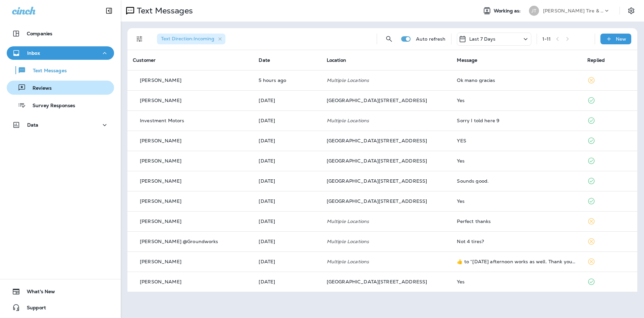  I want to click on p: Companies, so click(40, 33).